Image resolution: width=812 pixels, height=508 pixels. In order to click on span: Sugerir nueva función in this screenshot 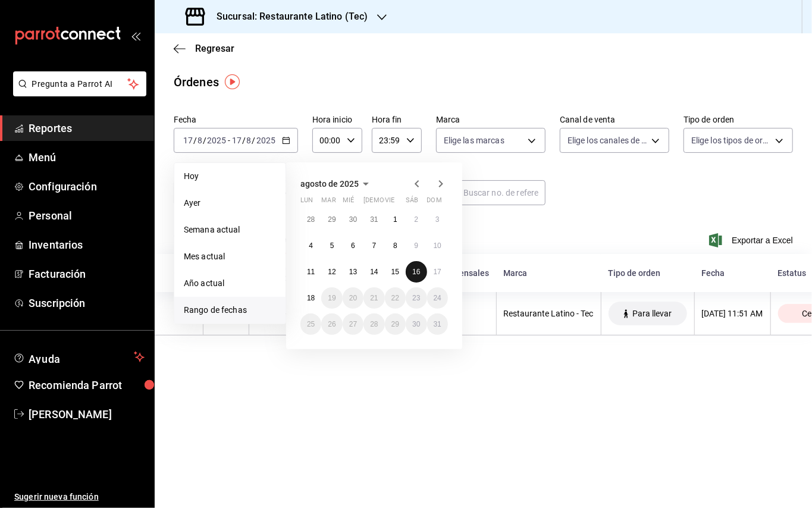, I will do `click(79, 496)`.